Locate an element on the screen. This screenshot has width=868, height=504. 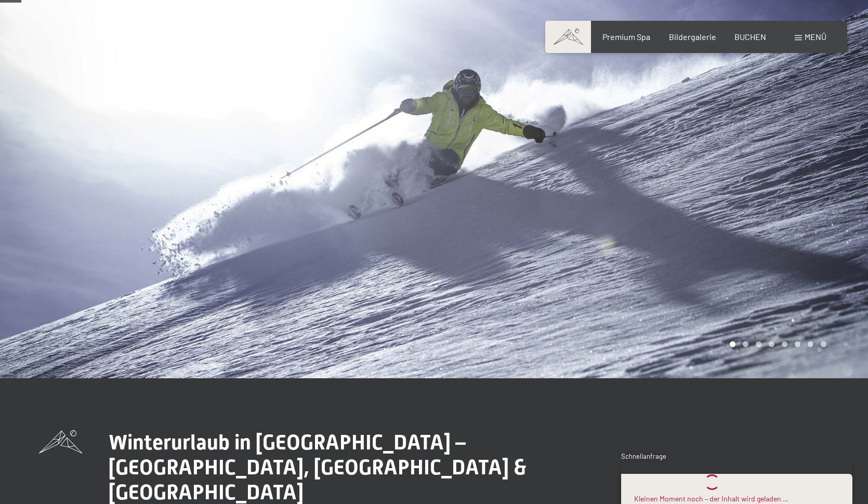
span: Bildergalerie is located at coordinates (692, 36).